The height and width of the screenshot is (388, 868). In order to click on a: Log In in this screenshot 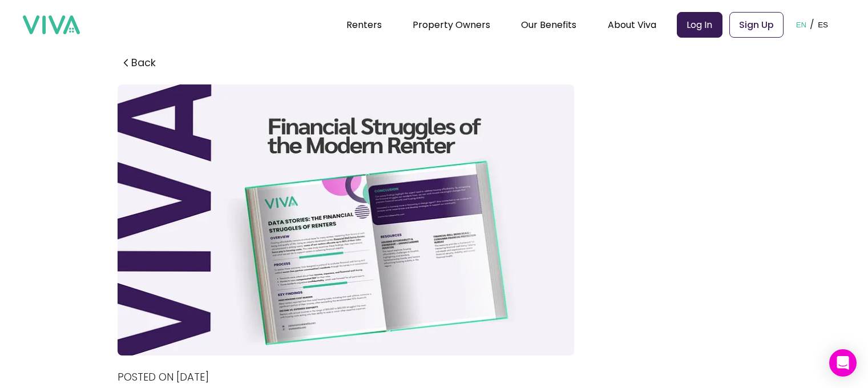, I will do `click(700, 24)`.